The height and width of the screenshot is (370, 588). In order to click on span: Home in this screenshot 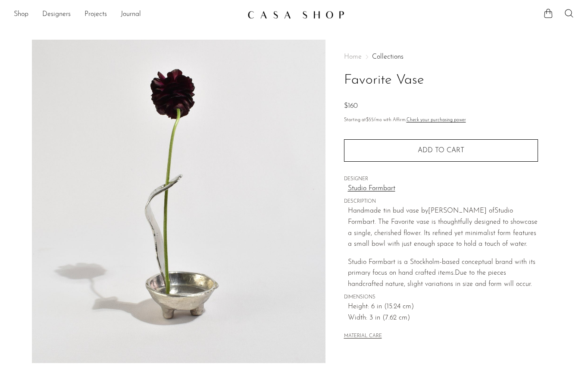, I will do `click(353, 57)`.